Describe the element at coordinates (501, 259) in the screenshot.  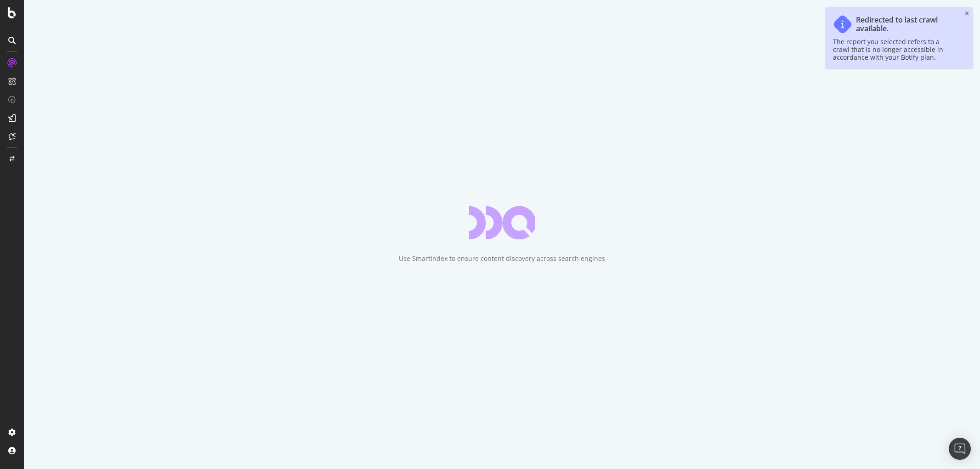
I see `div: Use SmartIndex to ensure content discovery across search engines` at that location.